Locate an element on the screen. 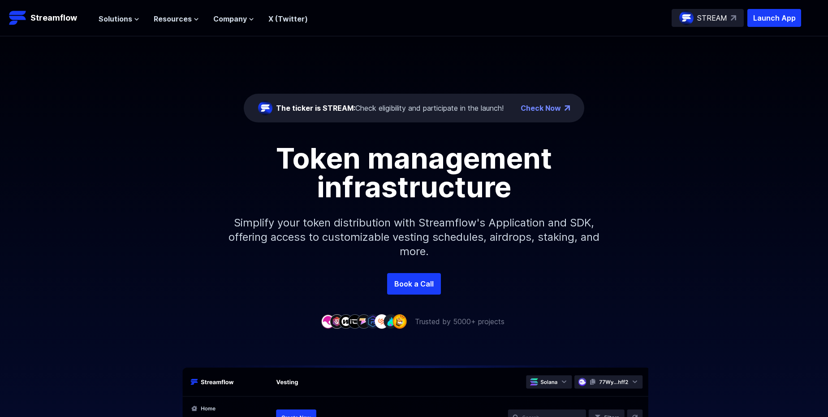  img: company-7 is located at coordinates (382, 321).